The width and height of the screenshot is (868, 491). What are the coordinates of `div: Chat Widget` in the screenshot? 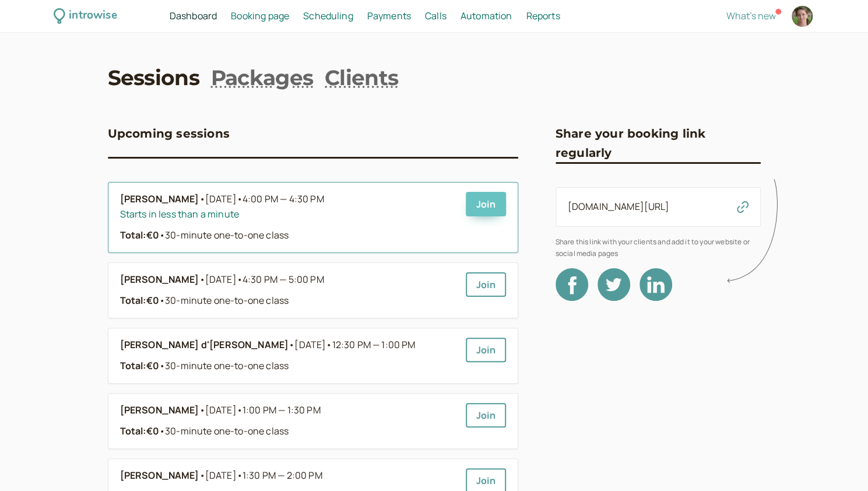 It's located at (839, 463).